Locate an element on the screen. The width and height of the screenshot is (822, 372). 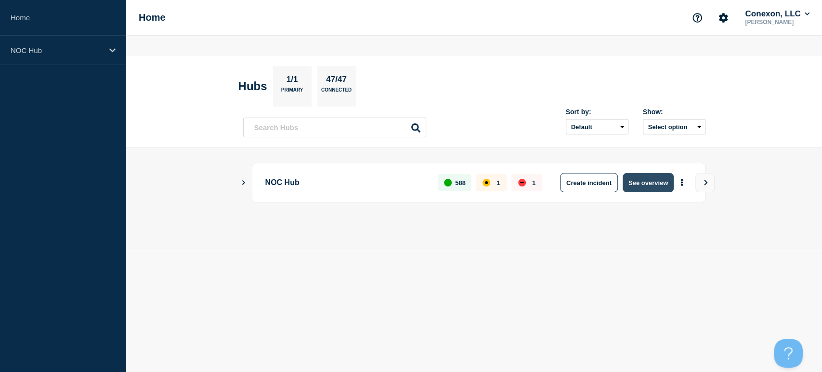
p: 1/1 is located at coordinates (292, 81).